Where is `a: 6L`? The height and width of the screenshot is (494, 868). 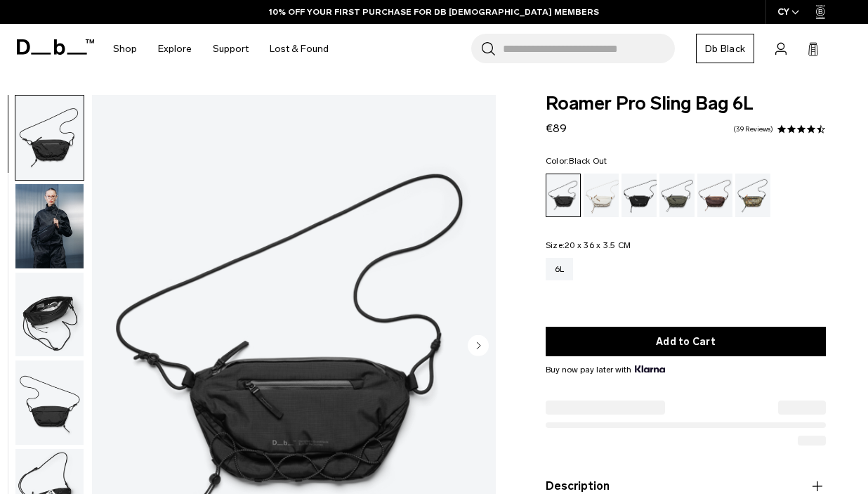
a: 6L is located at coordinates (560, 269).